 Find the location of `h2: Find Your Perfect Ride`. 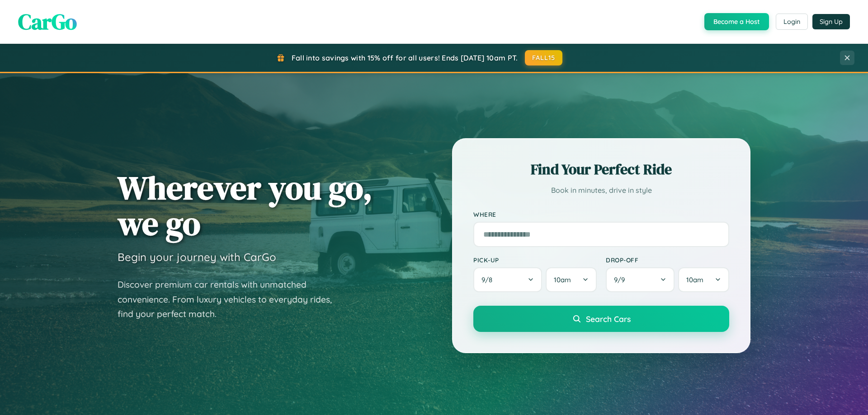

h2: Find Your Perfect Ride is located at coordinates (601, 169).